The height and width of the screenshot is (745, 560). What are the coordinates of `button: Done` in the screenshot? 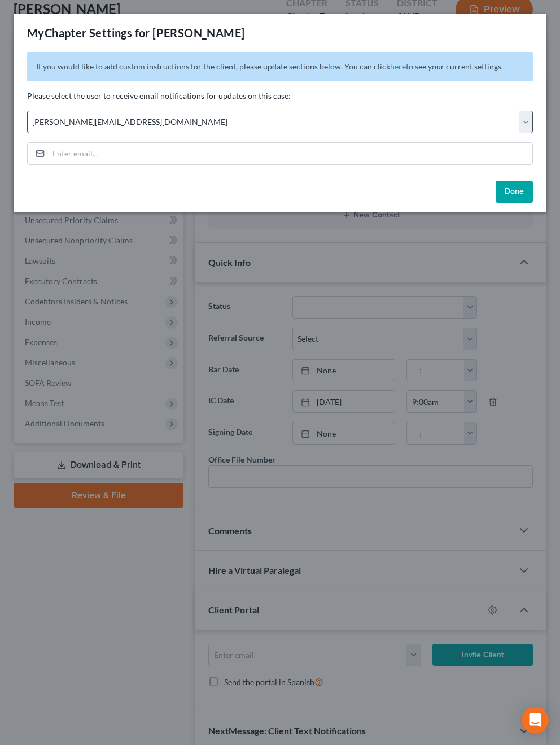 It's located at (514, 192).